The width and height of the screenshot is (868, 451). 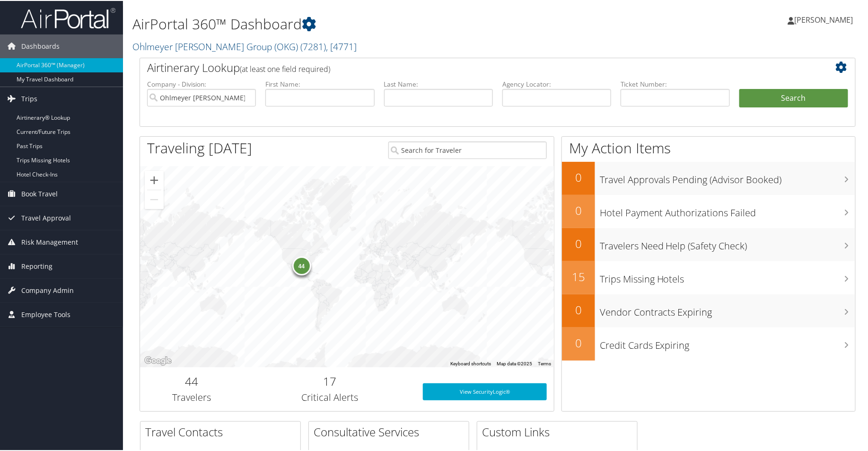 What do you see at coordinates (341, 46) in the screenshot?
I see `span: , [ 4771 ]` at bounding box center [341, 46].